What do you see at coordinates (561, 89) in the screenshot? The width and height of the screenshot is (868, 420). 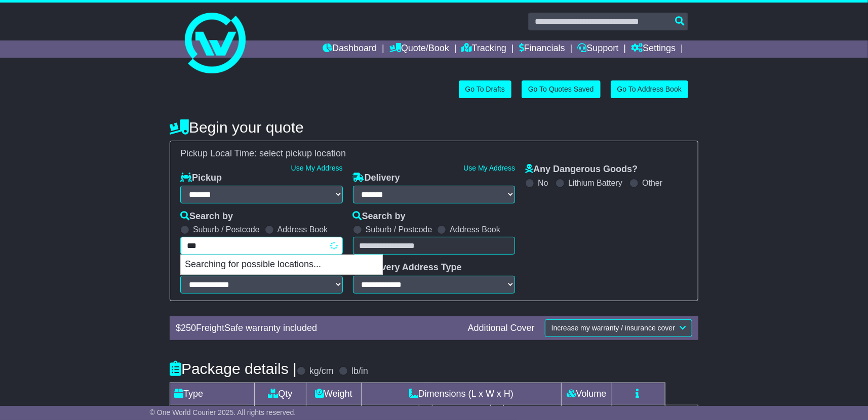 I see `a: Go To Quotes Saved` at bounding box center [561, 89].